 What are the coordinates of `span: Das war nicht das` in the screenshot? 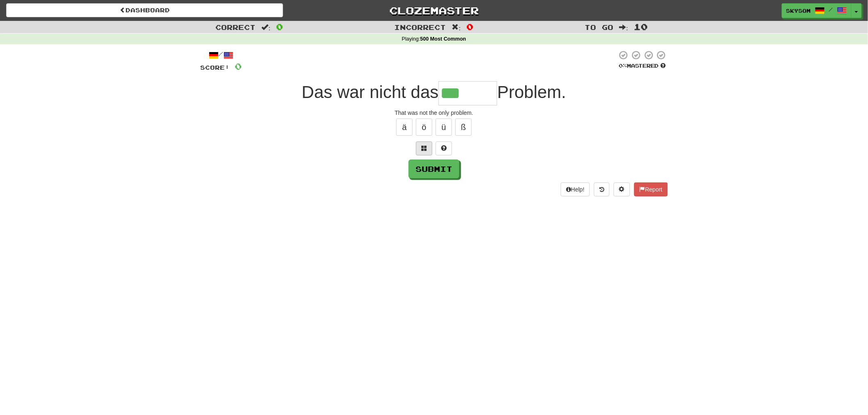 It's located at (370, 92).